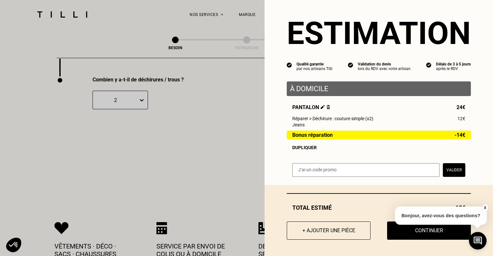 The height and width of the screenshot is (256, 493). Describe the element at coordinates (460, 107) in the screenshot. I see `span: 24€` at that location.